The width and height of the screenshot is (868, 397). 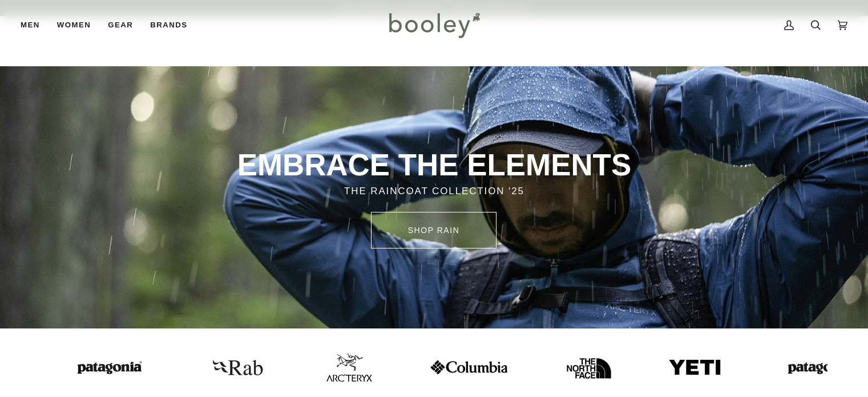 I want to click on span: Women, so click(x=74, y=25).